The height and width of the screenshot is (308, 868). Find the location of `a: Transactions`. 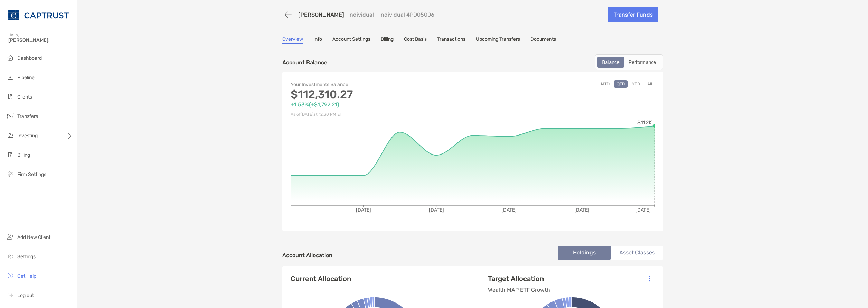

a: Transactions is located at coordinates (451, 40).